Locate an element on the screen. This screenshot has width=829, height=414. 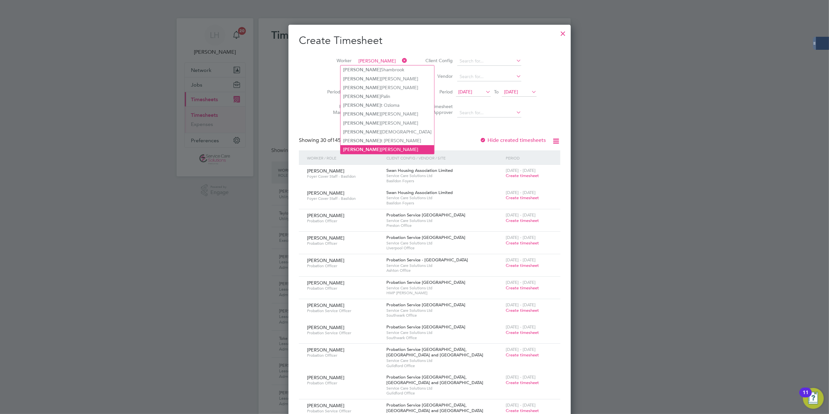
div: Period is located at coordinates (529, 158).